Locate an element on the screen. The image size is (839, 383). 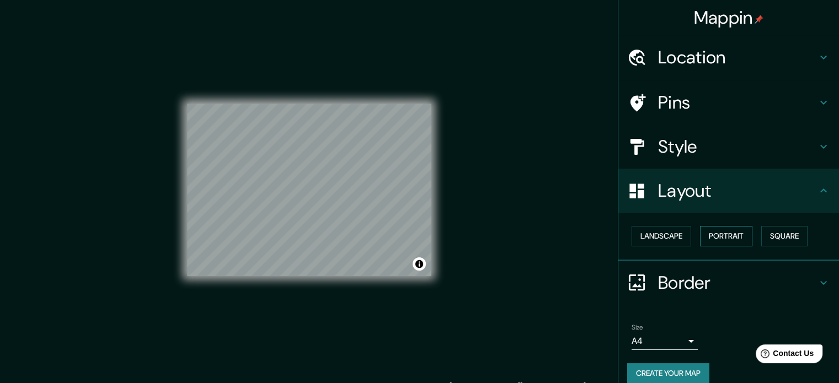
div: A4 is located at coordinates (664, 341).